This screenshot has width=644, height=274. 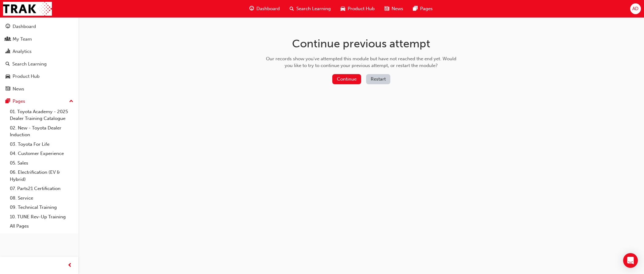 I want to click on span: prev-icon, so click(x=70, y=265).